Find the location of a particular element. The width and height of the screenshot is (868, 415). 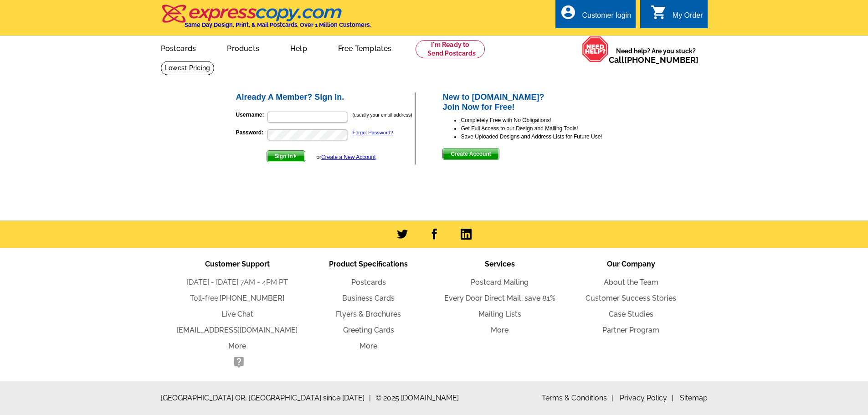

a: Flyers & Brochures is located at coordinates (368, 314).